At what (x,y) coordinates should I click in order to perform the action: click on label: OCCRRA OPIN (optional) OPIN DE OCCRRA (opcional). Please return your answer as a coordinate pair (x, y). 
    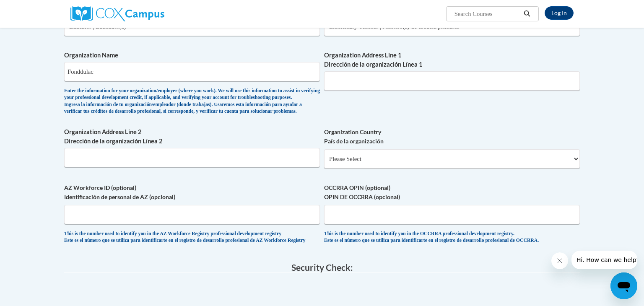
    Looking at the image, I should click on (452, 193).